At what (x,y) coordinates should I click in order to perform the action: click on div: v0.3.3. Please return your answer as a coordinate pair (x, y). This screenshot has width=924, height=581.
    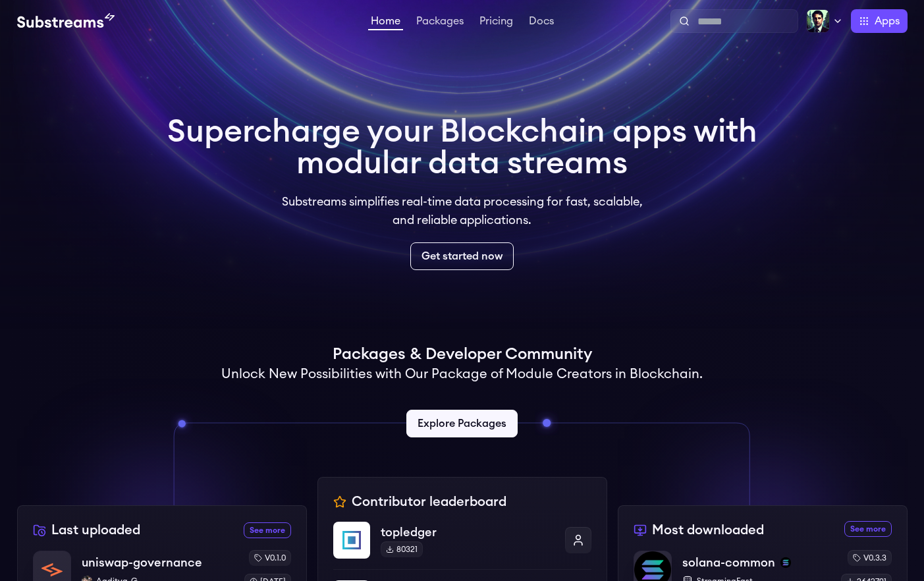
    Looking at the image, I should click on (869, 558).